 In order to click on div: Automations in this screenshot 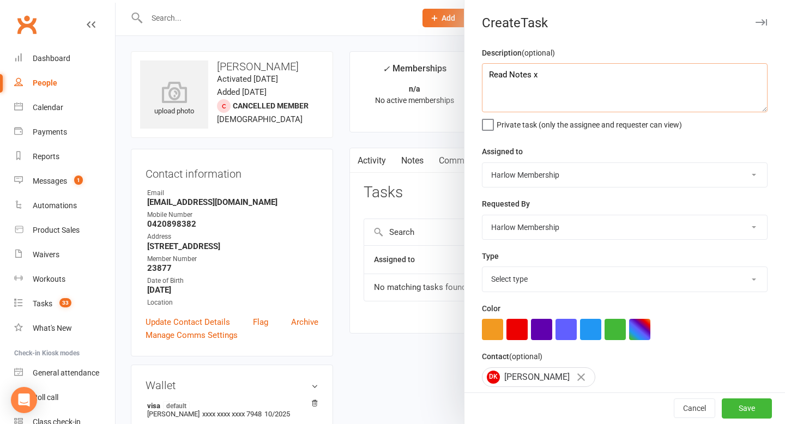, I will do `click(54, 205)`.